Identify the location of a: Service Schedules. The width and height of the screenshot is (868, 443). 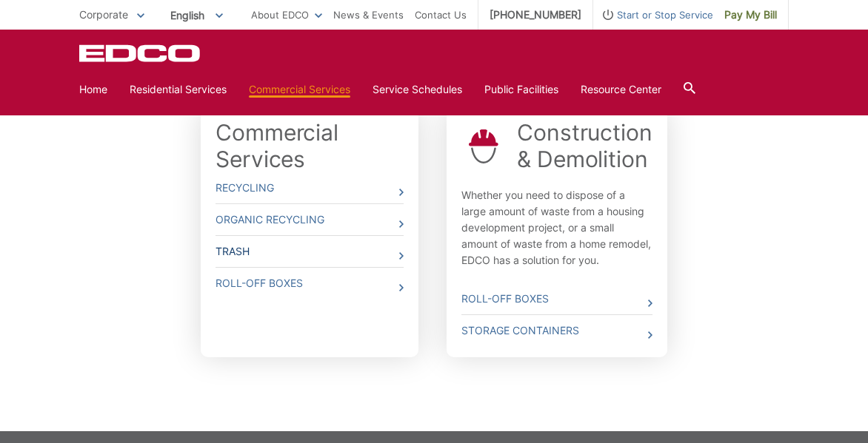
(417, 90).